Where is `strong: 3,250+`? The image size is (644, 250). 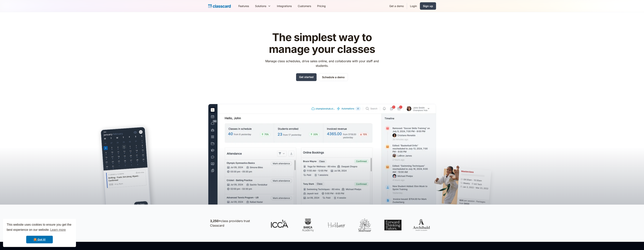 strong: 3,250+ is located at coordinates (215, 221).